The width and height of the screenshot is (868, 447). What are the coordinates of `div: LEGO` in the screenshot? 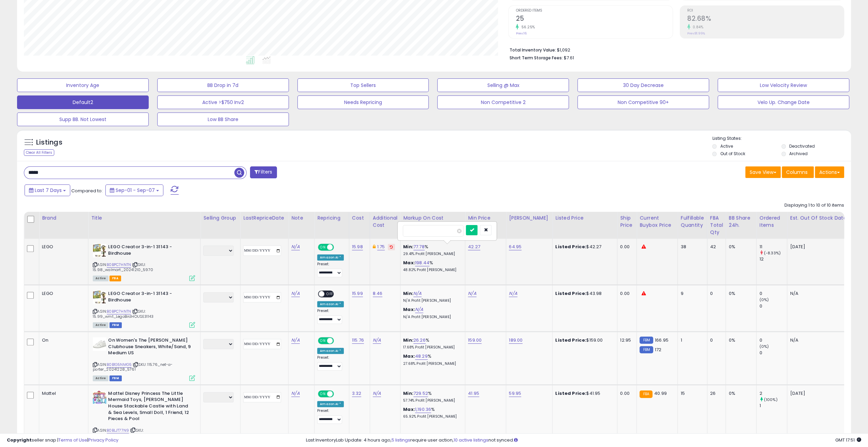 It's located at (62, 294).